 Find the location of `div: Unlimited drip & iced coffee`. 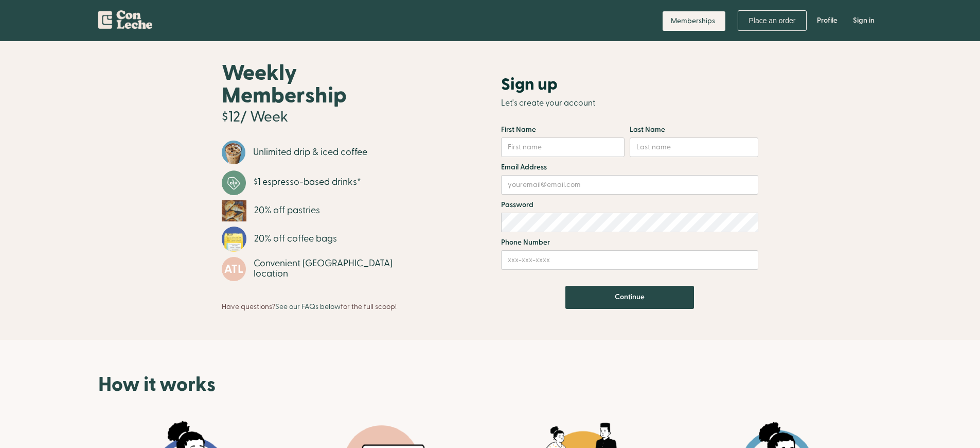

div: Unlimited drip & iced coffee is located at coordinates (310, 152).